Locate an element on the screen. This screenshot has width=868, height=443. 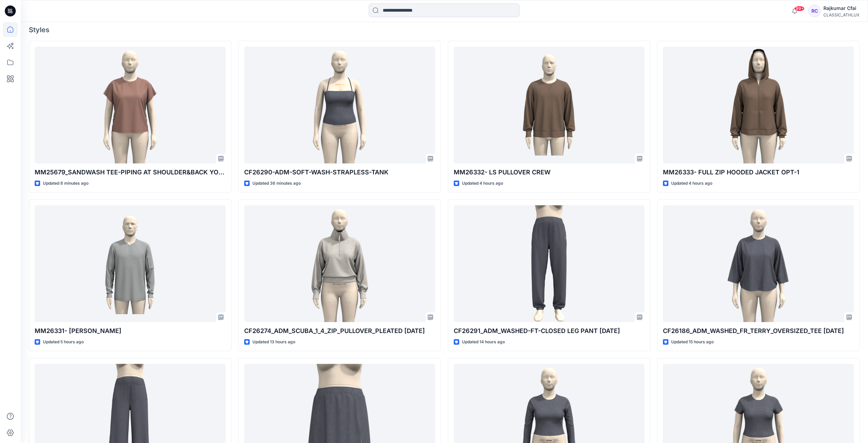
a: MM26333- FULL ZIP HOODED JACKET OPT-1 is located at coordinates (758, 105).